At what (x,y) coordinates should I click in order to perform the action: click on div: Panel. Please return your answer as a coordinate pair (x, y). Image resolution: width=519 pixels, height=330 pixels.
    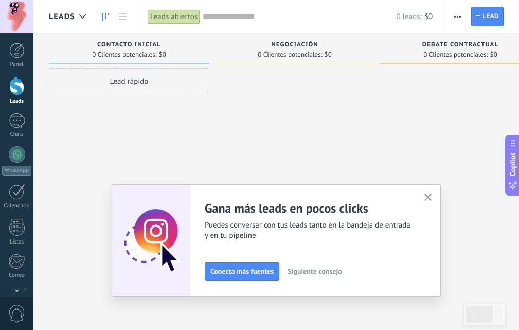
    Looking at the image, I should click on (17, 64).